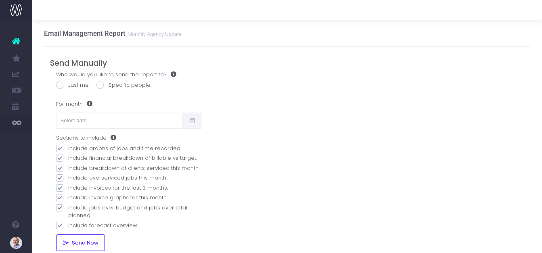 The height and width of the screenshot is (253, 542). Describe the element at coordinates (129, 148) in the screenshot. I see `label: Include graphs of jobs and time recorded.` at that location.